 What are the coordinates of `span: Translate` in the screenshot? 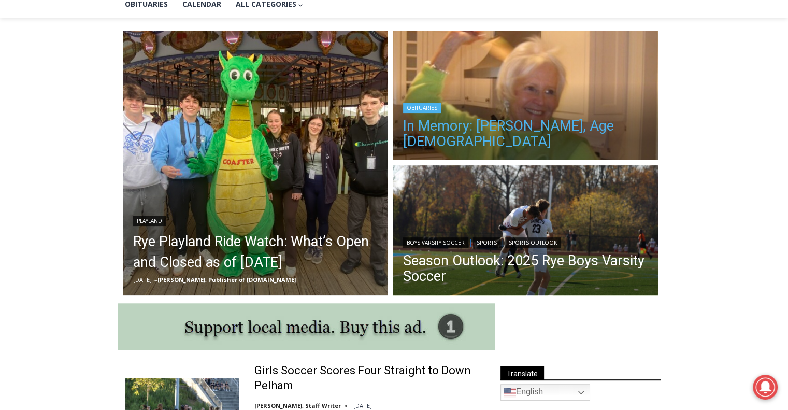 It's located at (522, 373).